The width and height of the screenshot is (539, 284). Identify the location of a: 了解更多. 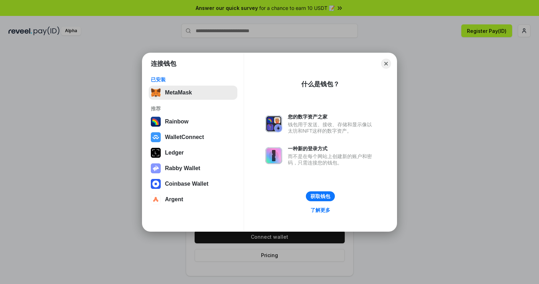
(321, 210).